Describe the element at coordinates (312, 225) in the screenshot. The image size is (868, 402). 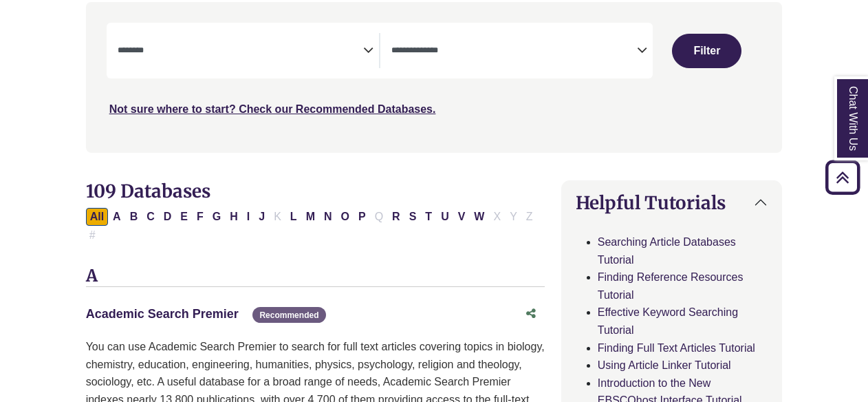
I see `div: Alpha-list to filter by first letter of database name` at that location.